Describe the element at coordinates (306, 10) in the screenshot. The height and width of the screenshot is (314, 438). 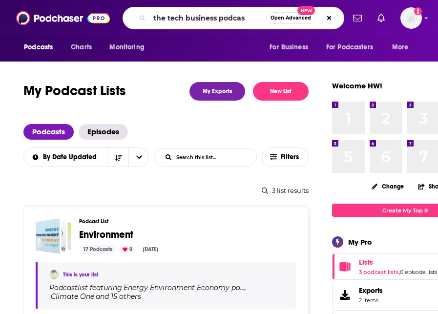
I see `span: New` at that location.